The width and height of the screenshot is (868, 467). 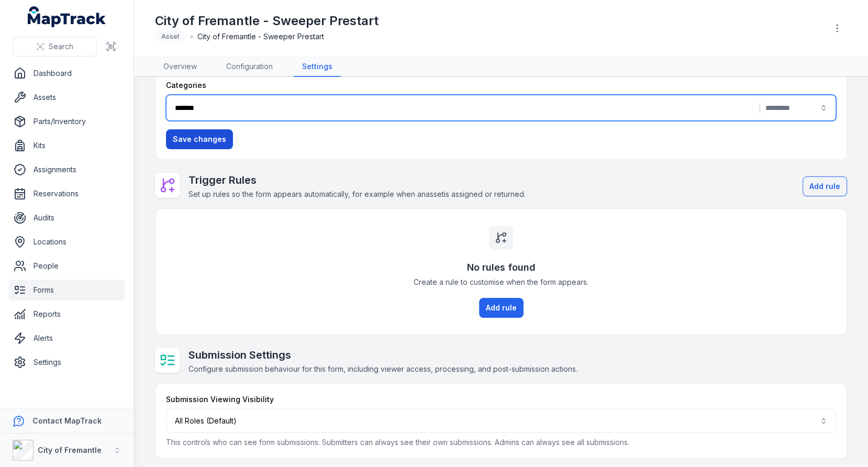 I want to click on a: People, so click(x=66, y=266).